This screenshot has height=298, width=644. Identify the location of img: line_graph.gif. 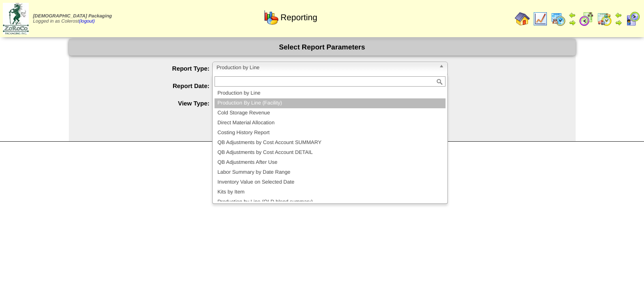
(541, 19).